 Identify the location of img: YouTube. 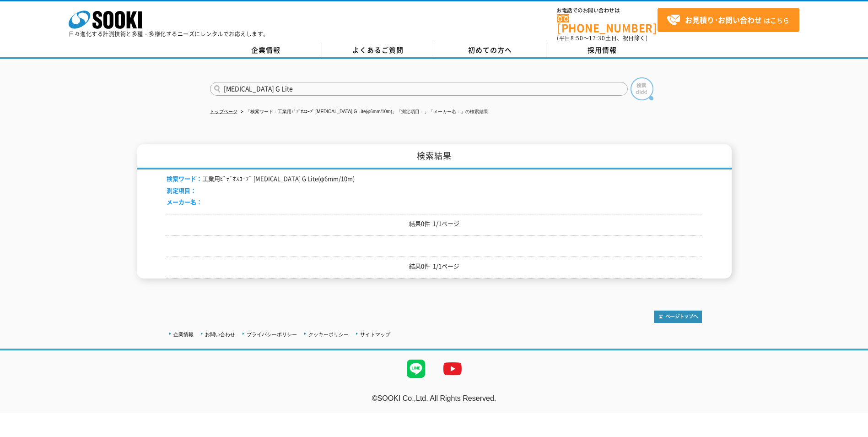
(452, 369).